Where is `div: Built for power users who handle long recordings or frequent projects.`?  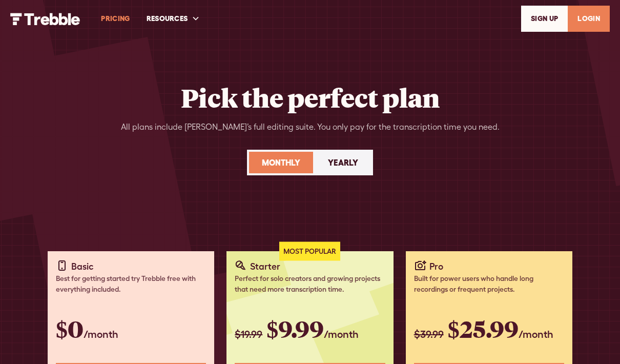
div: Built for power users who handle long recordings or frequent projects. is located at coordinates (489, 284).